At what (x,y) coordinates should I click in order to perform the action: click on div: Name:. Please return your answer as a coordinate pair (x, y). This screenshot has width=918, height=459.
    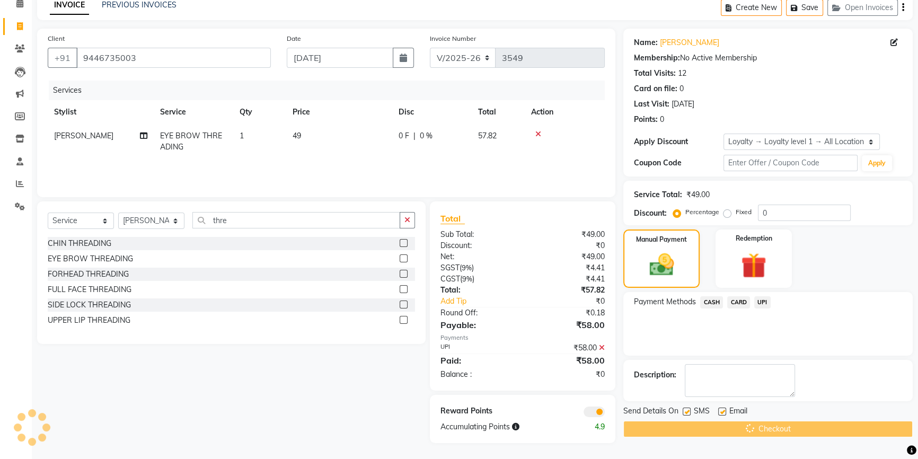
    Looking at the image, I should click on (645, 42).